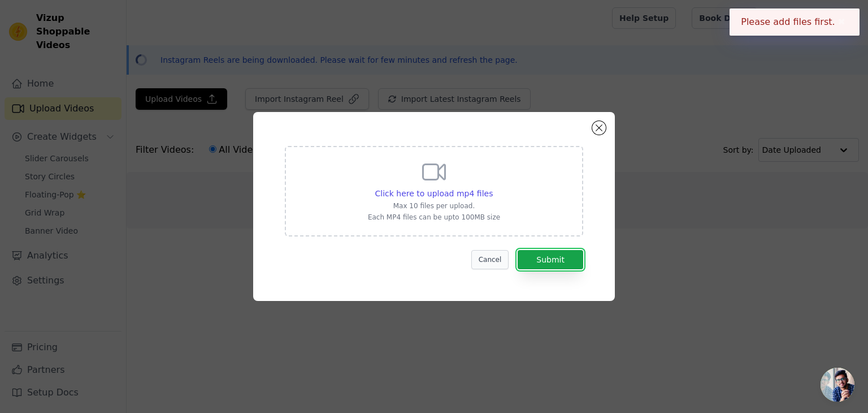 The image size is (868, 413). I want to click on button: Close modal, so click(599, 128).